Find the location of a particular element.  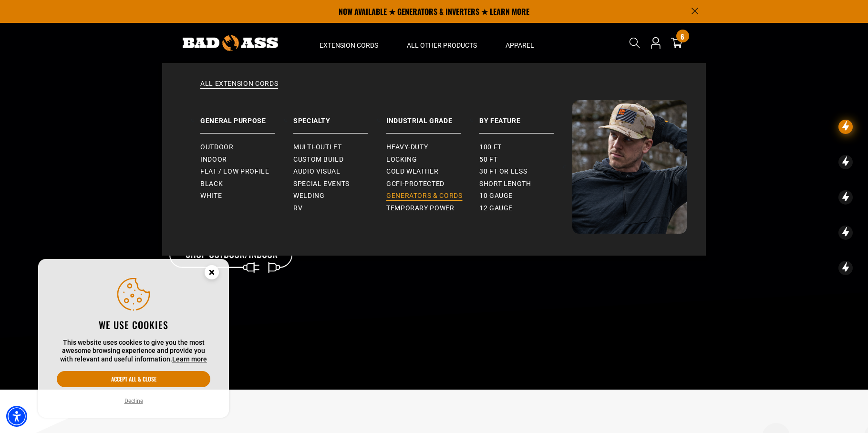

span: Custom Build is located at coordinates (319, 160).